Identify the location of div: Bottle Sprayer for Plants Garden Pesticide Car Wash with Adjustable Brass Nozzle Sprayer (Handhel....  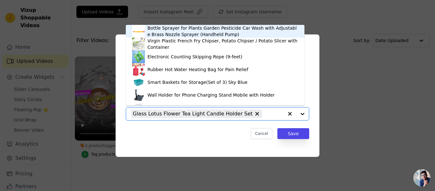
(223, 31).